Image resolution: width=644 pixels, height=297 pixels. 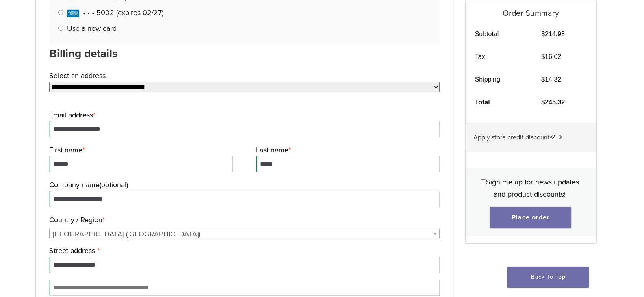 What do you see at coordinates (560, 137) in the screenshot?
I see `img: caret.svg` at bounding box center [560, 137].